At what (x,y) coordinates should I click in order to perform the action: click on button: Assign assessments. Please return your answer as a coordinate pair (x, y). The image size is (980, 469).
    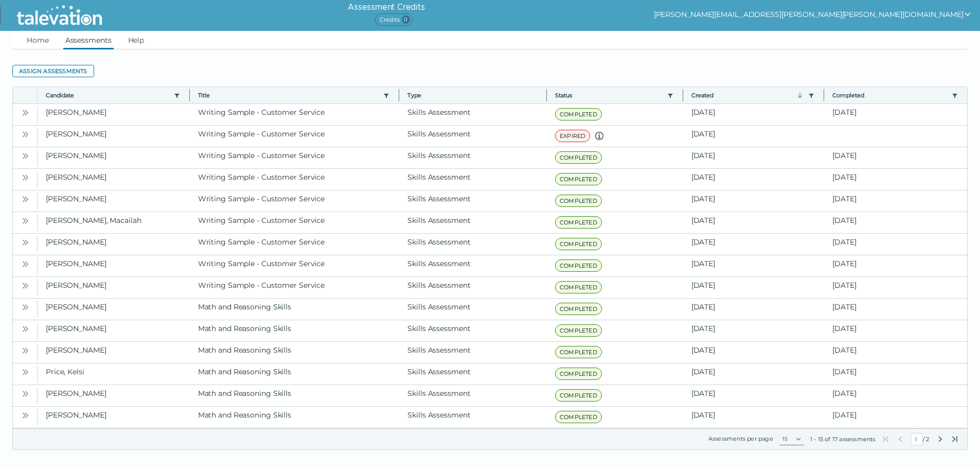
    Looking at the image, I should click on (53, 71).